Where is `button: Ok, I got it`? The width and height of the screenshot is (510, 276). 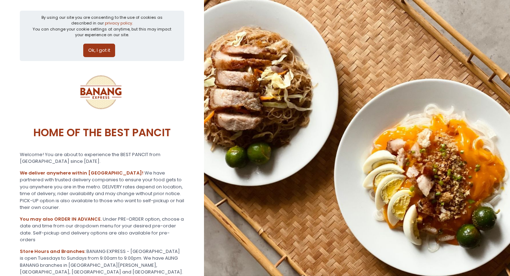 button: Ok, I got it is located at coordinates (99, 50).